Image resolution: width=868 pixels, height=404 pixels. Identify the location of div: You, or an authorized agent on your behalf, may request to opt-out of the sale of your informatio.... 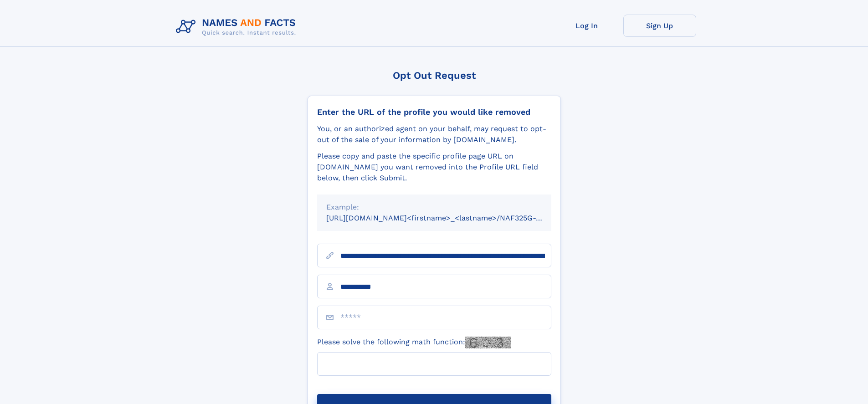
(434, 134).